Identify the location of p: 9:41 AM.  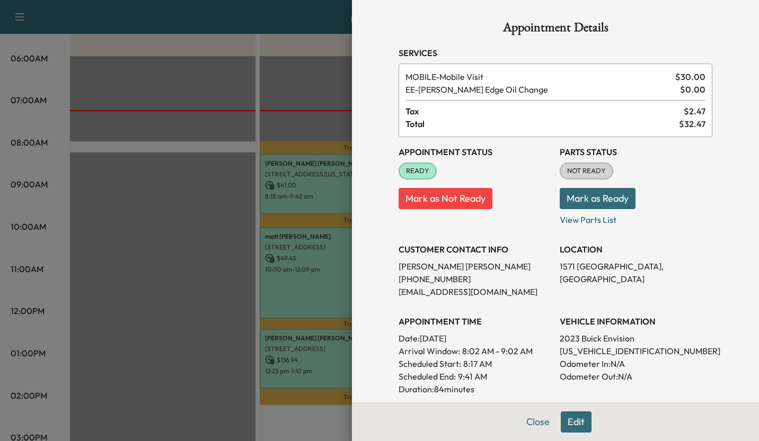
(472, 377).